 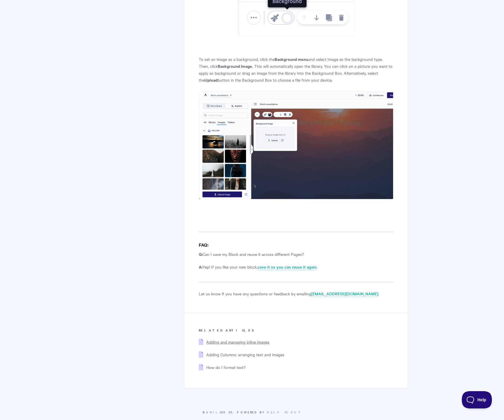 What do you see at coordinates (295, 267) in the screenshot?
I see `p: Yep! If you like your new block, .` at bounding box center [295, 267].